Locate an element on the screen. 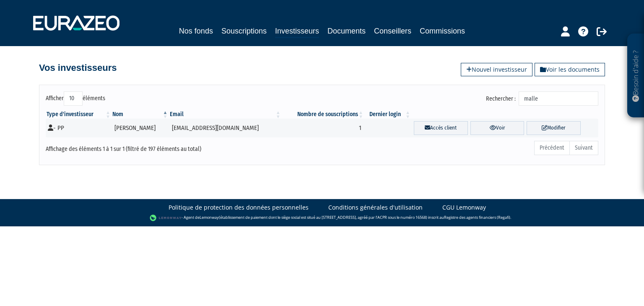  th: Email : activer pour trier la colonne par ordre croissant is located at coordinates (225, 114).